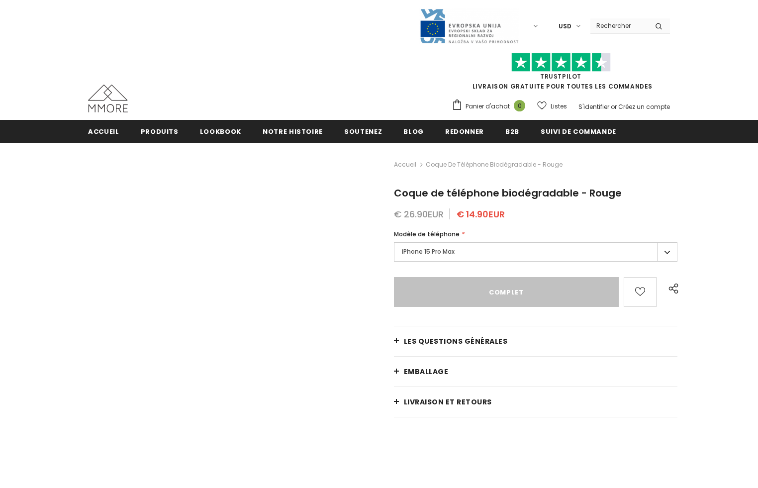 The width and height of the screenshot is (758, 488). I want to click on span: Suivi de commande, so click(579, 131).